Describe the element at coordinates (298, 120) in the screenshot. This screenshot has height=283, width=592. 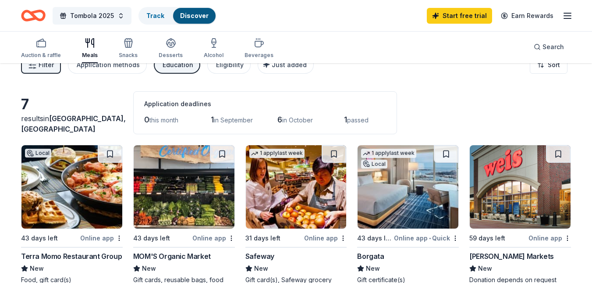
I see `span: in October` at that location.